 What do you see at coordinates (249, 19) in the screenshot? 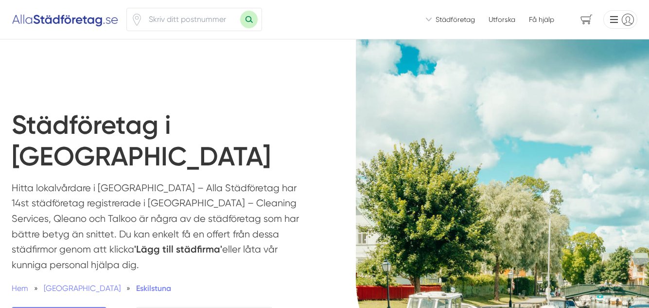
I see `button: Sök med postnummer` at bounding box center [249, 19].